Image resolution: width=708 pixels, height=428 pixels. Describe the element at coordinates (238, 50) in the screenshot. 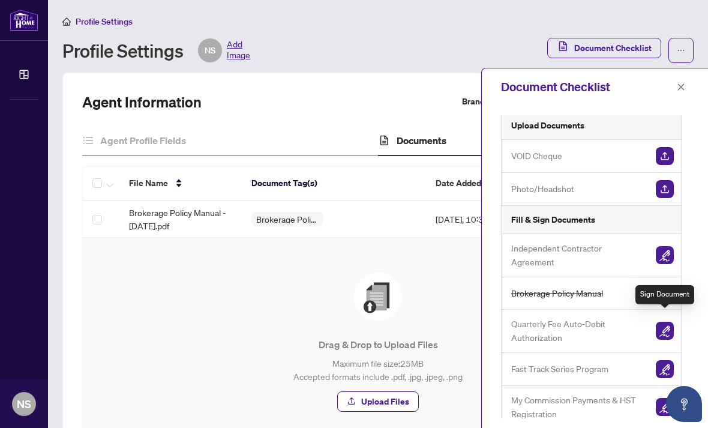

I see `span: Add Image` at that location.